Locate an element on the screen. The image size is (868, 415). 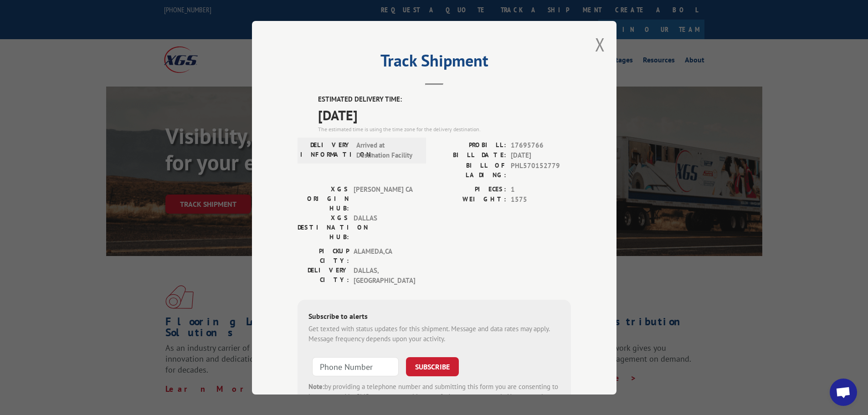
div: Subscribe to alerts is located at coordinates (434, 316).